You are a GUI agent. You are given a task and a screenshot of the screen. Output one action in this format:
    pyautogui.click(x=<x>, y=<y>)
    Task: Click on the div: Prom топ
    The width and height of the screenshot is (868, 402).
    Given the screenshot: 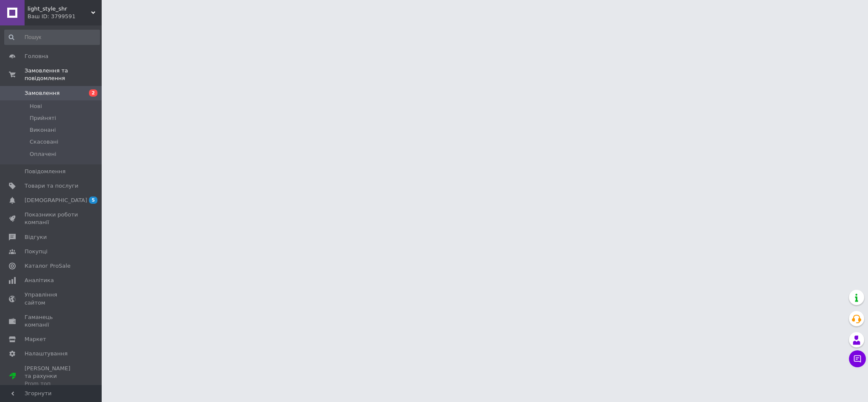 What is the action you would take?
    pyautogui.click(x=51, y=384)
    